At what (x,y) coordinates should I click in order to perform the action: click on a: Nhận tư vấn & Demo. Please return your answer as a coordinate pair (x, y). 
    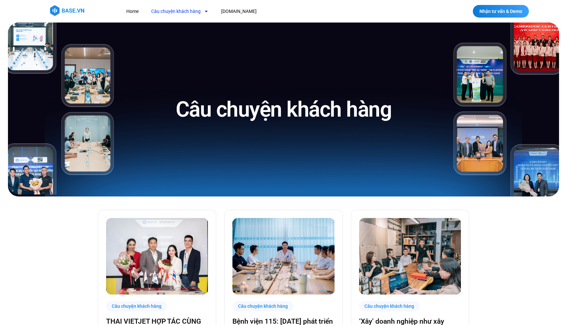
    Looking at the image, I should click on (500, 11).